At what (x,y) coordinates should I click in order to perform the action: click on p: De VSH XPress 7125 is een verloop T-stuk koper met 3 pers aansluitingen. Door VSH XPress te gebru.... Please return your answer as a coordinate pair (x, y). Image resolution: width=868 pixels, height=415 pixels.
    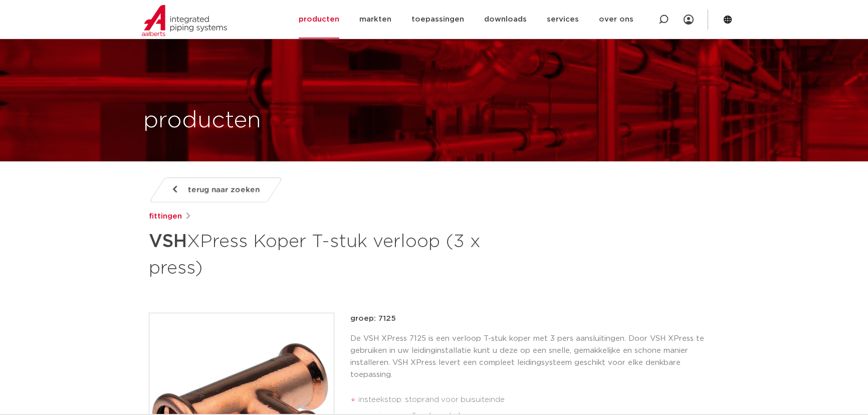
    Looking at the image, I should click on (535, 357).